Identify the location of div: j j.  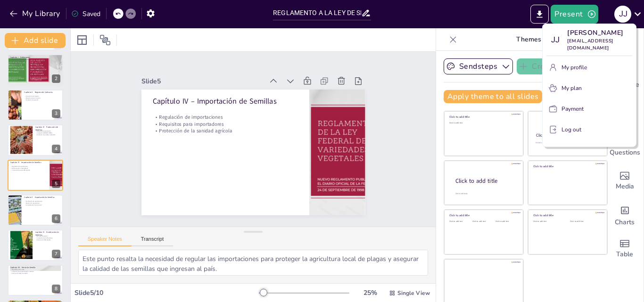
(555, 40).